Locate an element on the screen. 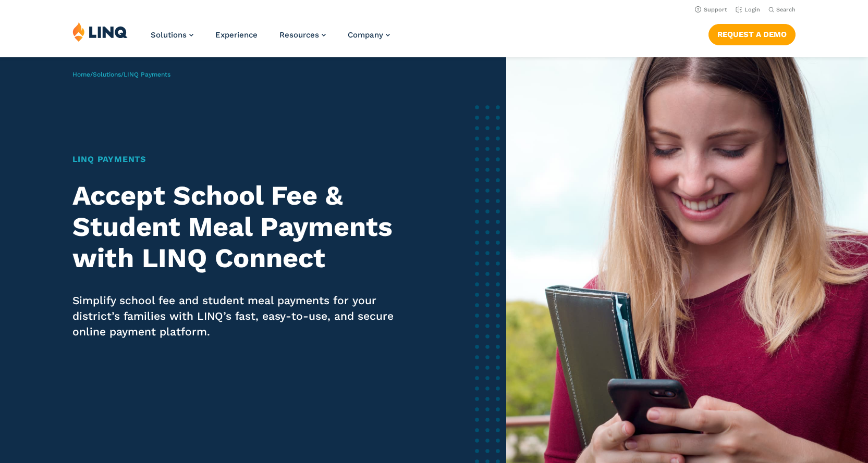  a: Company is located at coordinates (369, 34).